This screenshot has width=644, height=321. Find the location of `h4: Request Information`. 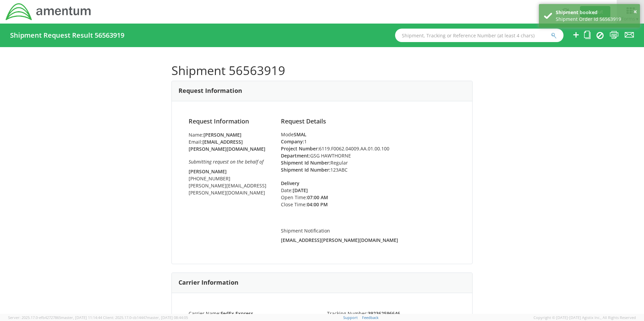

h4: Request Information is located at coordinates (230, 122).